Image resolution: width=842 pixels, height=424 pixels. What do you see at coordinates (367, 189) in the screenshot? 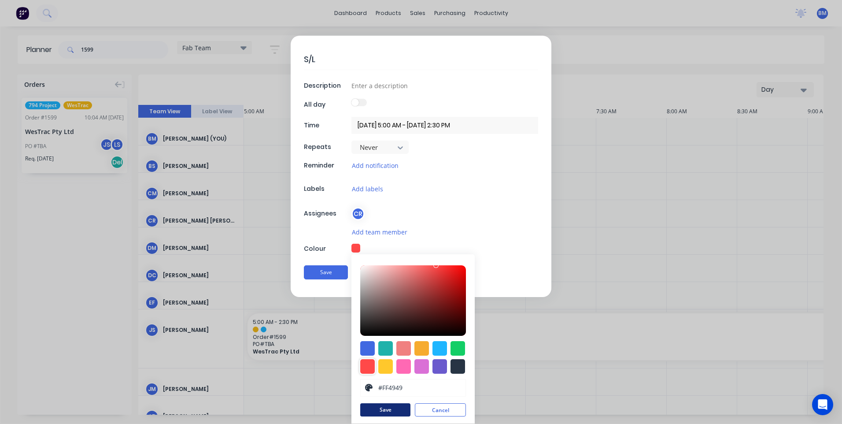
I see `button: Add labels` at bounding box center [367, 189].